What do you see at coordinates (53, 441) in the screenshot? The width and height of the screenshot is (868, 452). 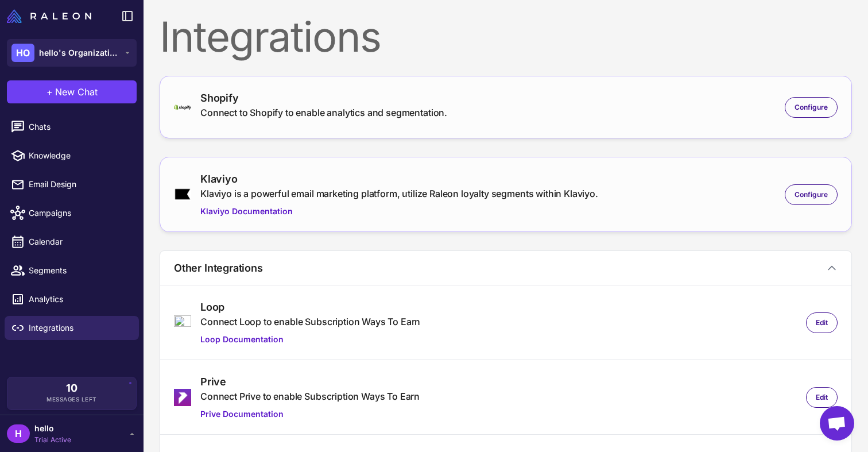 I see `span: Trial Active` at bounding box center [53, 441].